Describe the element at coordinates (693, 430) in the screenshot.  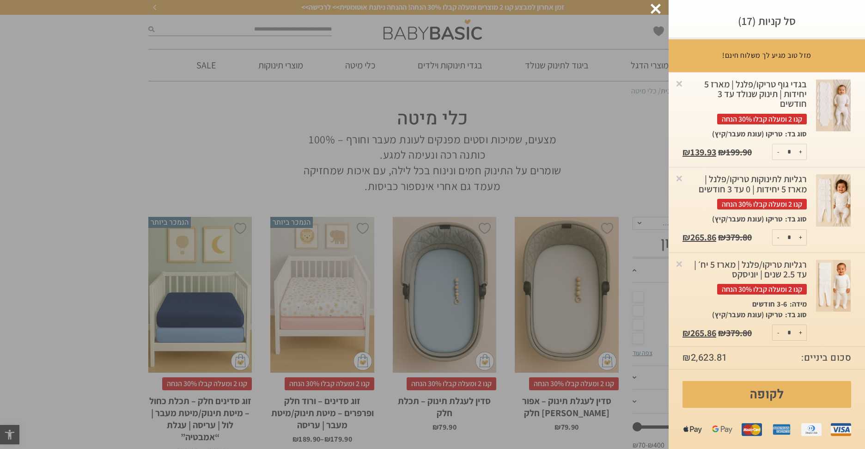
I see `img: apple%20pay.png` at that location.